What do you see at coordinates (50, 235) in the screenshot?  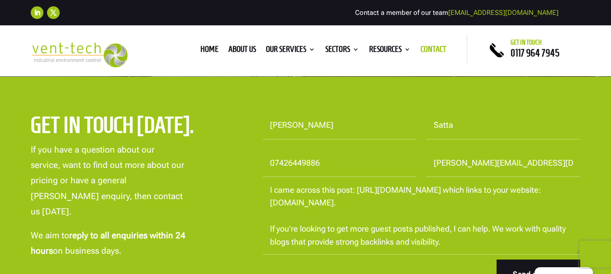 I see `span: We aim to` at bounding box center [50, 235].